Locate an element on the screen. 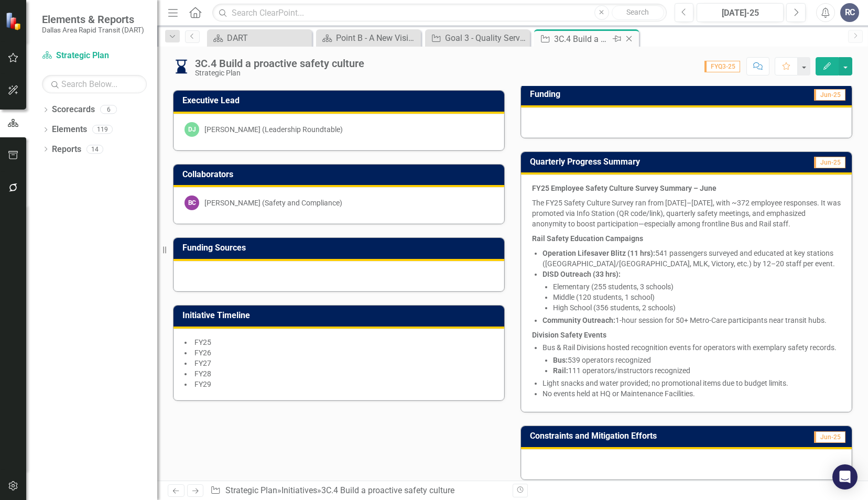 This screenshot has width=868, height=500. a: Elements is located at coordinates (70, 130).